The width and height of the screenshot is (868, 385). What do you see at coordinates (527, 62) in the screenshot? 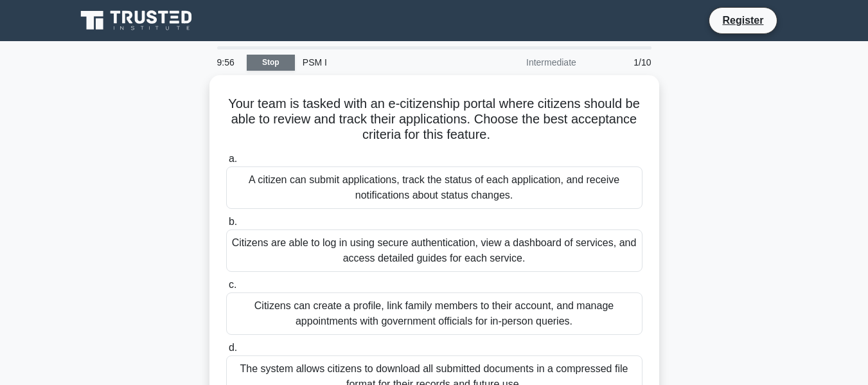
I see `div: Intermediate` at bounding box center [527, 62].